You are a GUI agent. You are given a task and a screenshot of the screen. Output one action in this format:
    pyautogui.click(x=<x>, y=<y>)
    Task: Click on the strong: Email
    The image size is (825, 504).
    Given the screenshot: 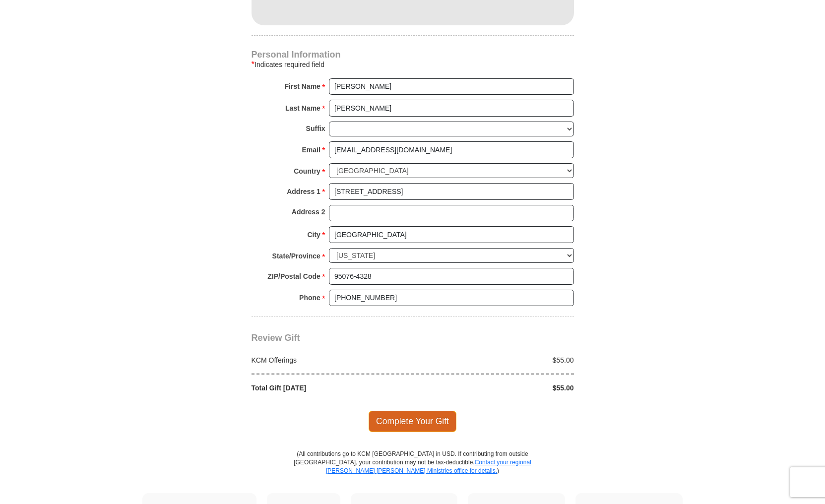 What is the action you would take?
    pyautogui.click(x=311, y=150)
    